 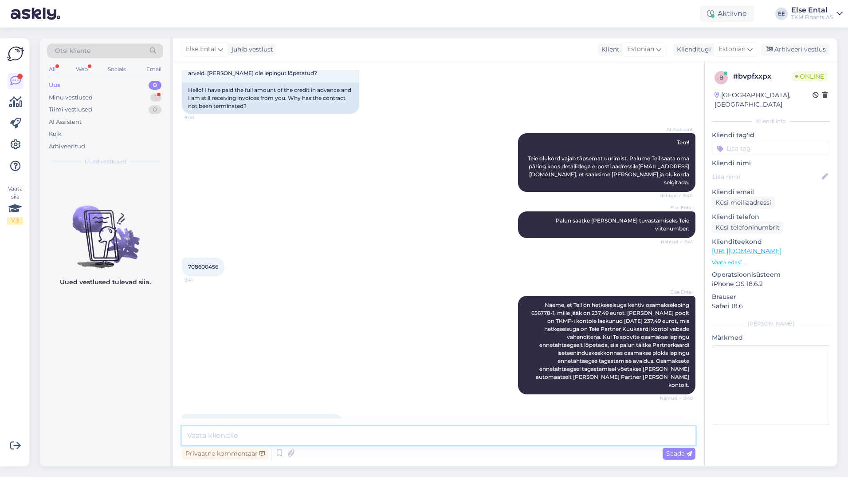 What do you see at coordinates (676, 398) in the screenshot?
I see `span: Nähtud ✓ 9:48` at bounding box center [676, 398].